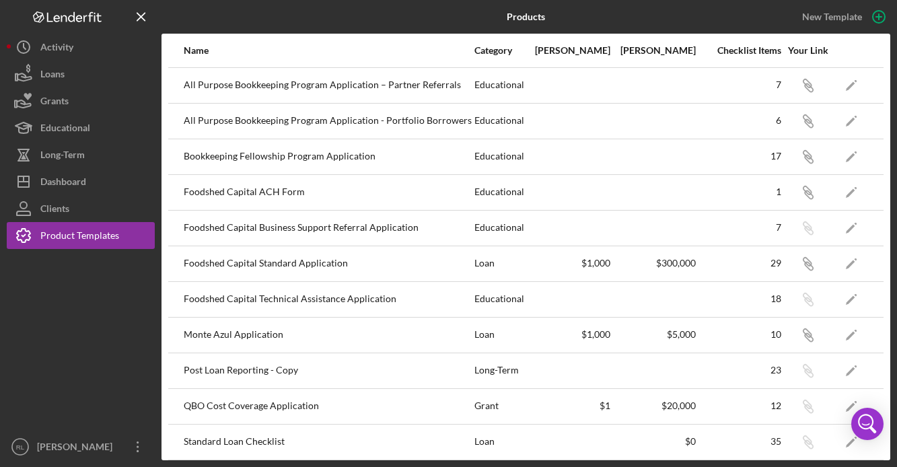 This screenshot has height=467, width=897. Describe the element at coordinates (842, 17) in the screenshot. I see `button: New Template` at that location.